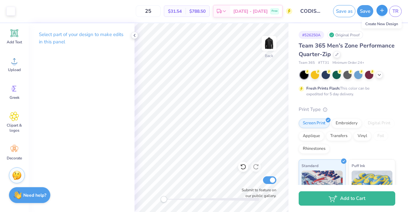 The image size is (408, 212). What do you see at coordinates (396, 11) in the screenshot?
I see `a: TR` at bounding box center [396, 11].